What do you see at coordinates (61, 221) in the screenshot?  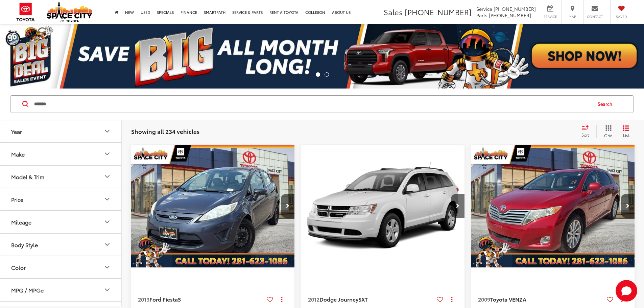 I see `button: MileageMileage` at bounding box center [61, 221].